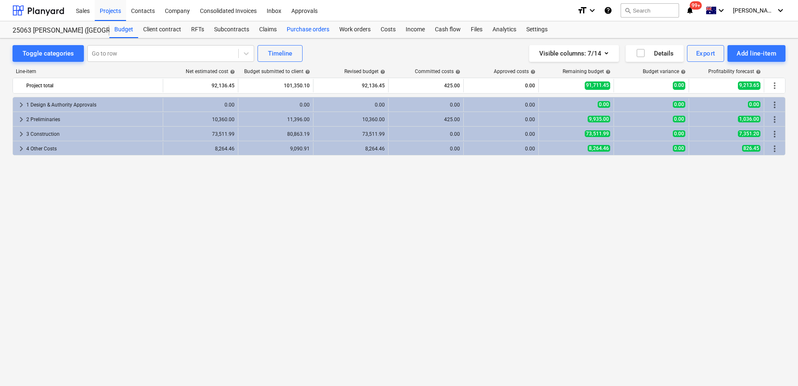  Describe the element at coordinates (48, 53) in the screenshot. I see `button: Toggle categories` at that location.